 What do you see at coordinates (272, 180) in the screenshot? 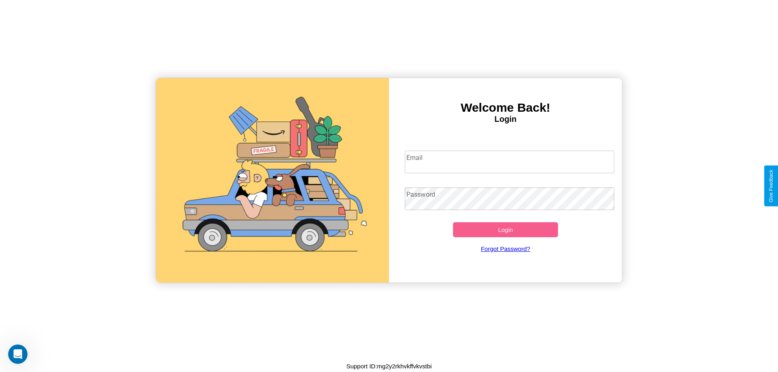
I see `img: gif` at bounding box center [272, 180].